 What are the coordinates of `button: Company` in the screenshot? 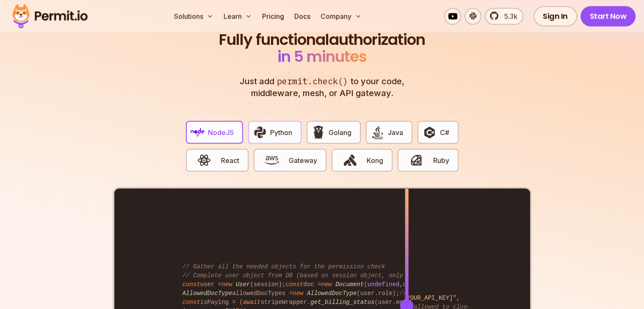 It's located at (341, 16).